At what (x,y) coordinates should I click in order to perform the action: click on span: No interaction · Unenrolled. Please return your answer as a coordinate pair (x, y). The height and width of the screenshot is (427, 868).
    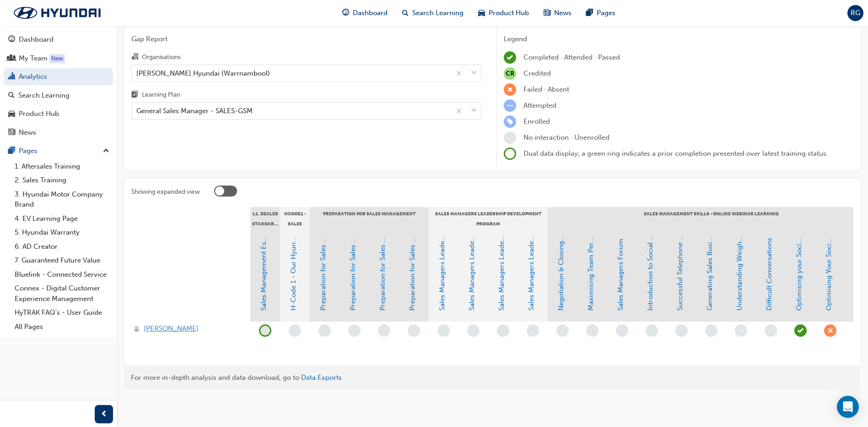
    Looking at the image, I should click on (566, 137).